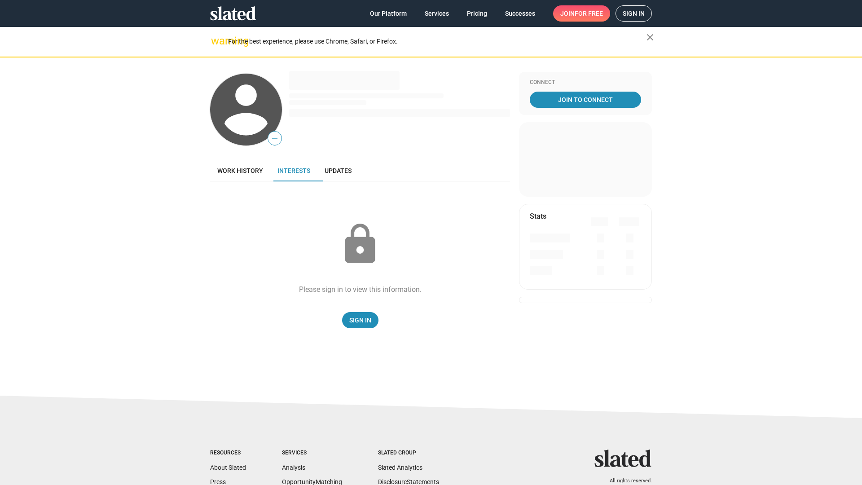 The image size is (862, 485). I want to click on a: Services, so click(437, 13).